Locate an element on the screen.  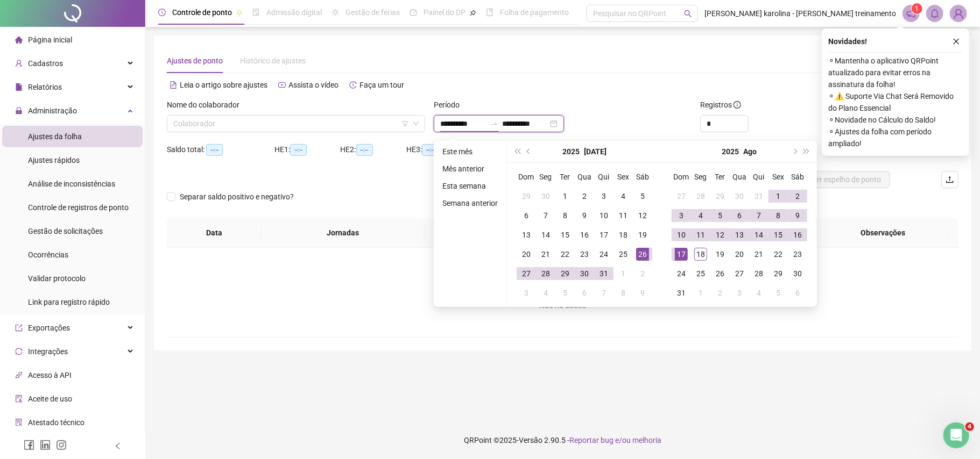
span: user-add is located at coordinates (19, 64).